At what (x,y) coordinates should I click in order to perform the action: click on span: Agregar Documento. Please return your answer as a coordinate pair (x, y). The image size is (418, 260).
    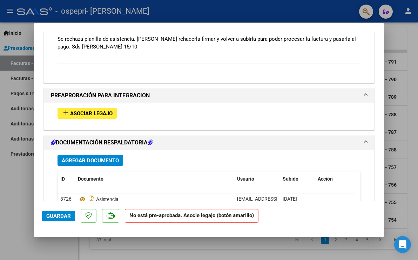
    Looking at the image, I should click on (90, 160).